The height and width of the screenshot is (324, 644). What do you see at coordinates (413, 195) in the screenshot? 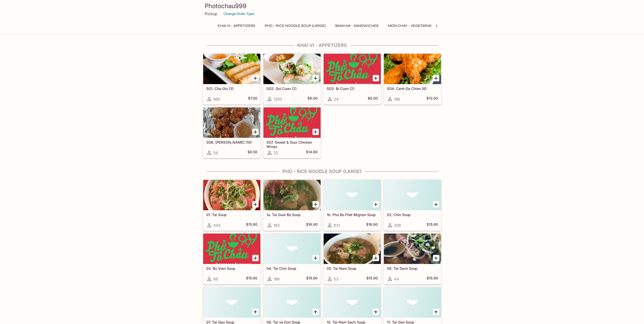
I see `div: 02. Chin Soup` at bounding box center [413, 195].